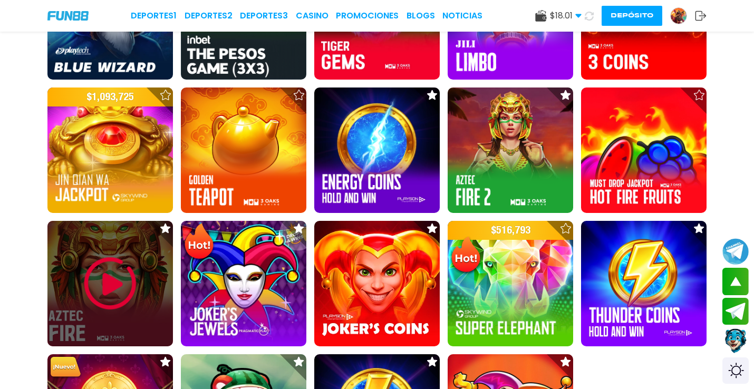  What do you see at coordinates (312, 16) in the screenshot?
I see `a: CASINO` at bounding box center [312, 16].